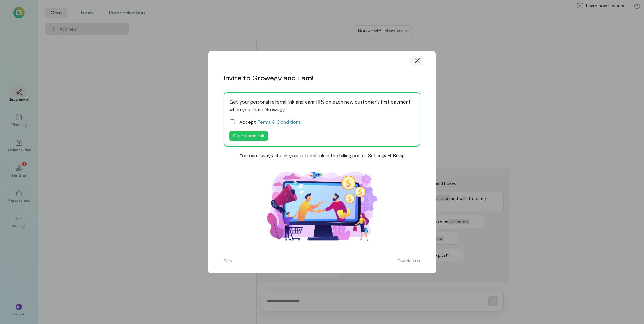  I want to click on img: Affiliate, so click(322, 206).